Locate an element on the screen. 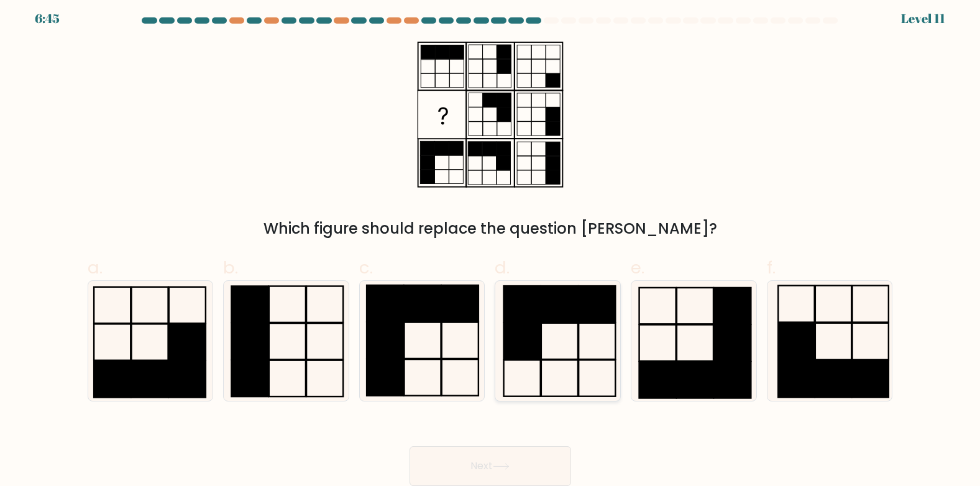 The width and height of the screenshot is (980, 486). span: b. is located at coordinates (231, 267).